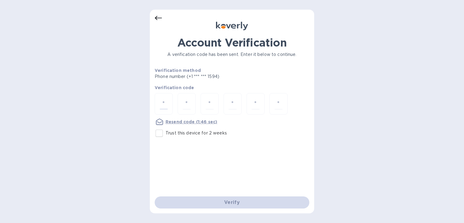 Image resolution: width=464 pixels, height=223 pixels. I want to click on h1: Account Verification, so click(232, 43).